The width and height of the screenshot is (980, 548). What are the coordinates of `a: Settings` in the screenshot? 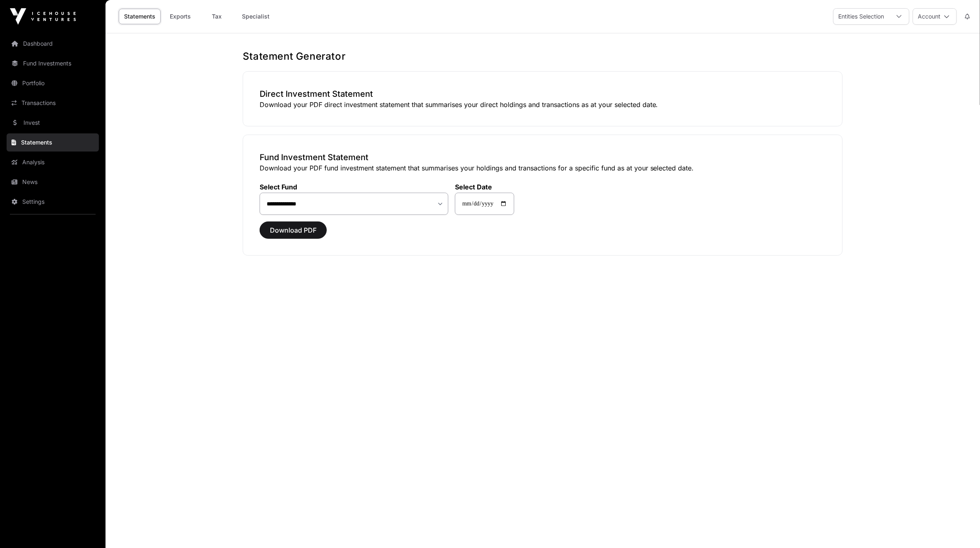 It's located at (52, 202).